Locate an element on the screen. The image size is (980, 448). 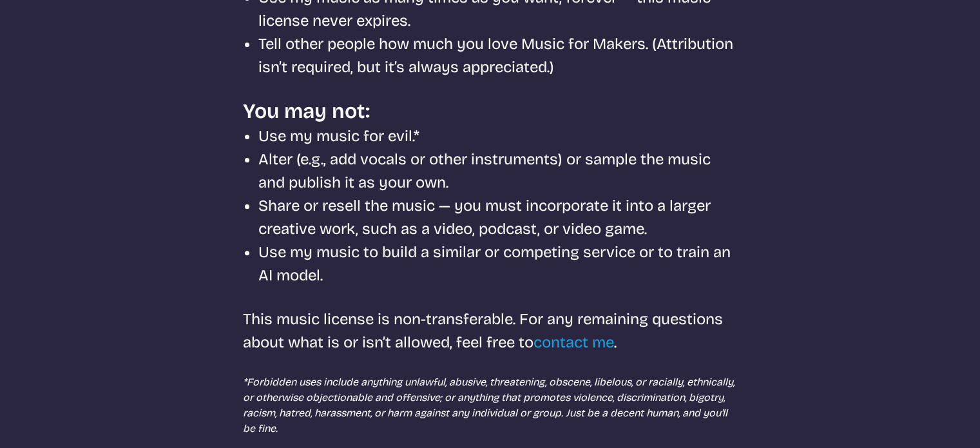
li: Use my music to build a similar or competing service or to train an AI model. is located at coordinates (498, 263).